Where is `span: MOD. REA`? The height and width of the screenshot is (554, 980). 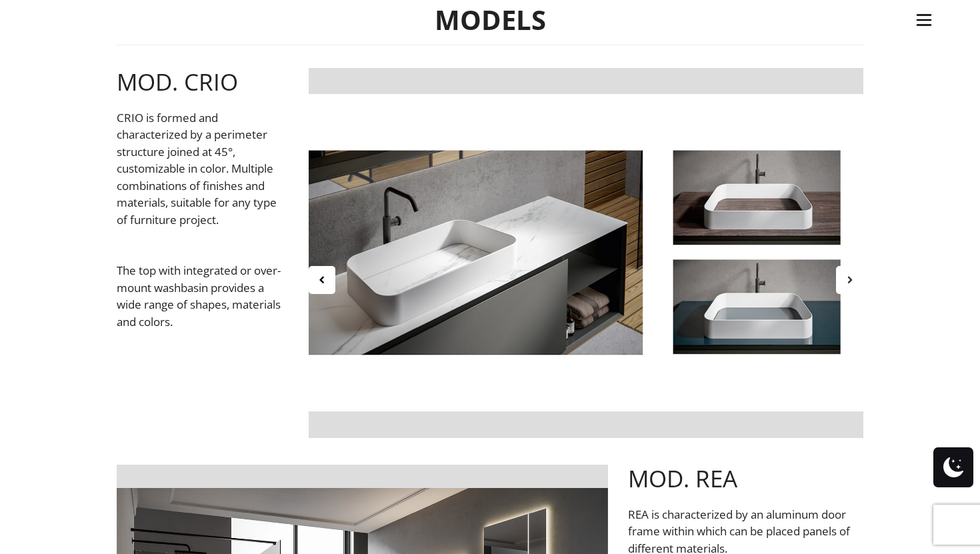 span: MOD. REA is located at coordinates (682, 478).